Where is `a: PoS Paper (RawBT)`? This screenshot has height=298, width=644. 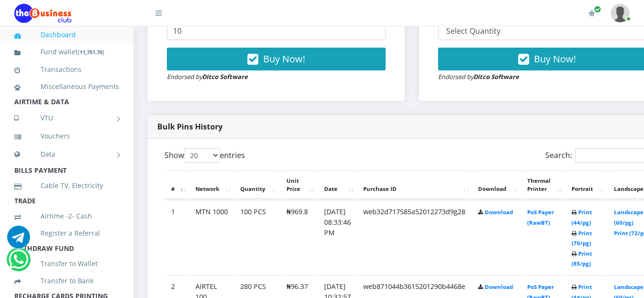
a: PoS Paper (RawBT) is located at coordinates (540, 217).